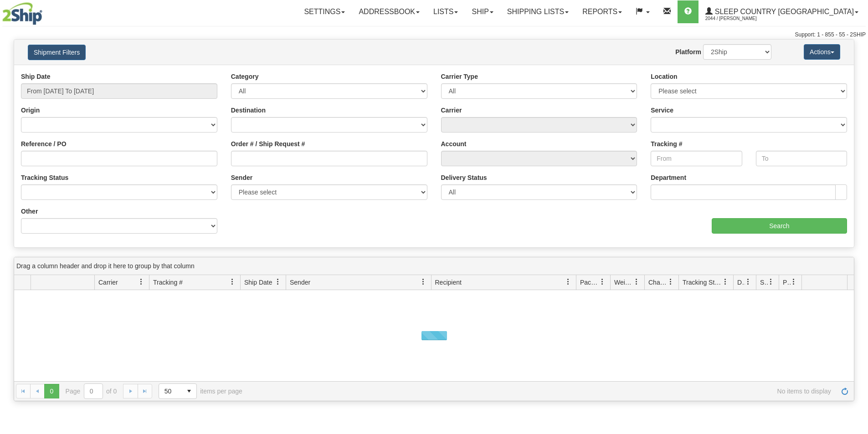 This screenshot has height=434, width=868. Describe the element at coordinates (464, 178) in the screenshot. I see `label: Delivery Status` at that location.